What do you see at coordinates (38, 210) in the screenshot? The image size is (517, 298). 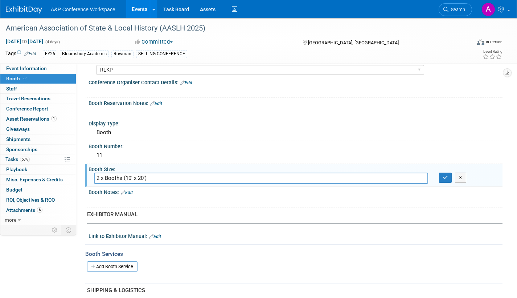 I see `a: Attachments6` at bounding box center [38, 210].